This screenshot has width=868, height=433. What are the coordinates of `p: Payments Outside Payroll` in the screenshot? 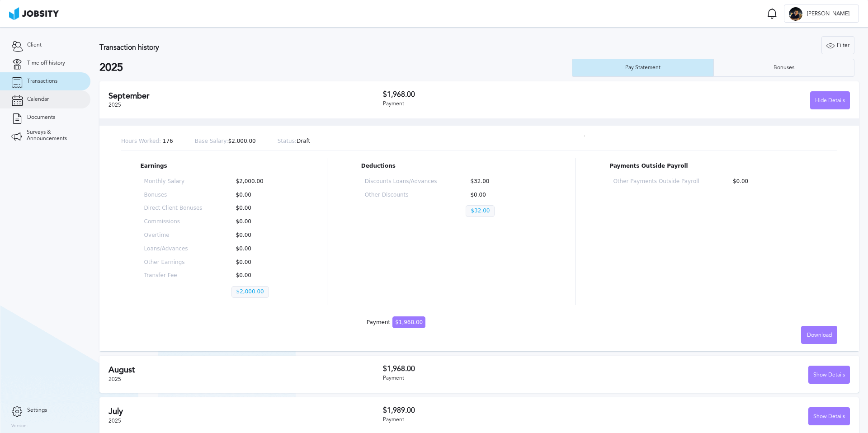 It's located at (714, 166).